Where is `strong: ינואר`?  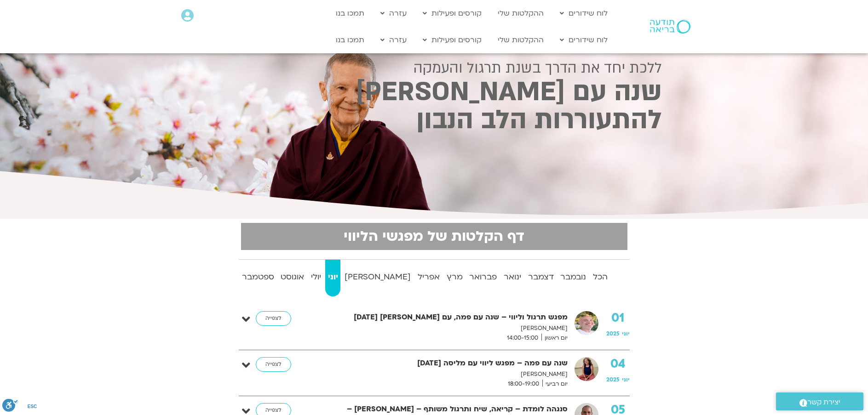 strong: ינואר is located at coordinates (512, 277).